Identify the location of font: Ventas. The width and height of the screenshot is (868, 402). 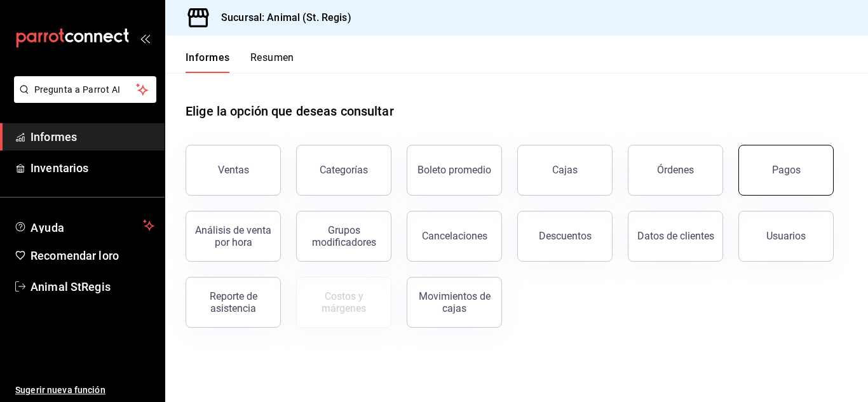
(233, 169).